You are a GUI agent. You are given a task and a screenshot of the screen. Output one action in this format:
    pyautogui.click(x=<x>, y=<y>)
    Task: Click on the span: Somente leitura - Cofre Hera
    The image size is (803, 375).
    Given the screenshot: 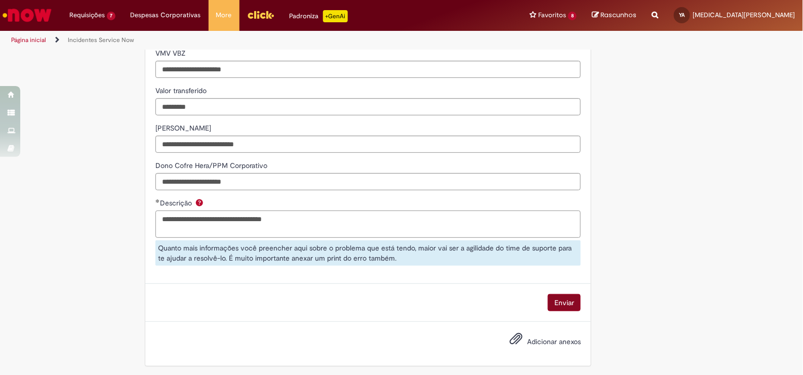 What is the action you would take?
    pyautogui.click(x=184, y=128)
    